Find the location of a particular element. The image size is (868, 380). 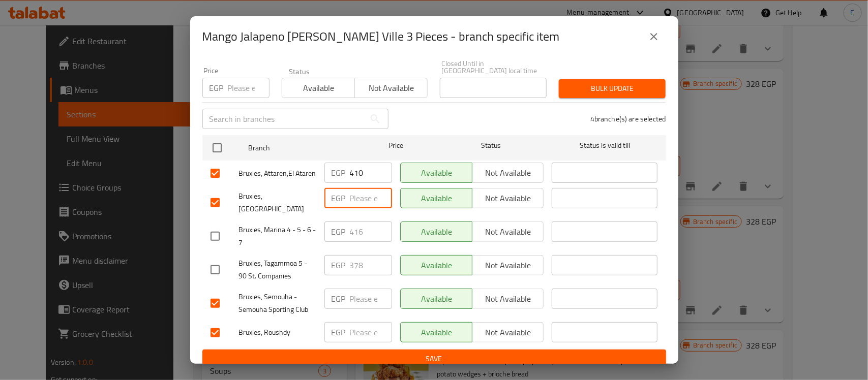

button: close is located at coordinates (654, 37).